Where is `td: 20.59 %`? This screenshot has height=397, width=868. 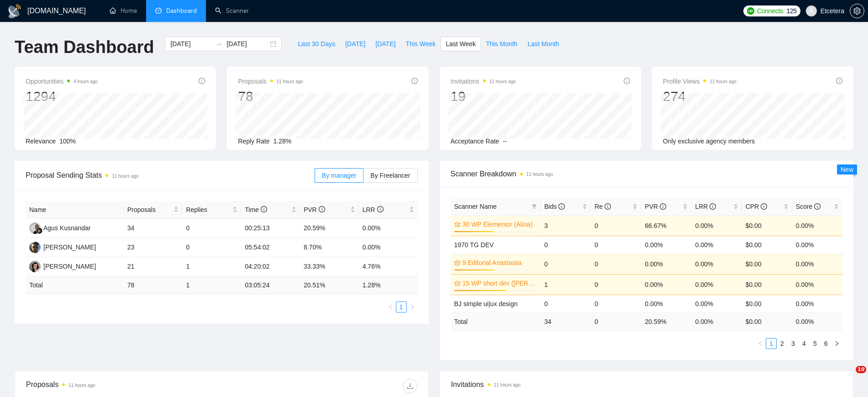 td: 20.59 % is located at coordinates (666, 321).